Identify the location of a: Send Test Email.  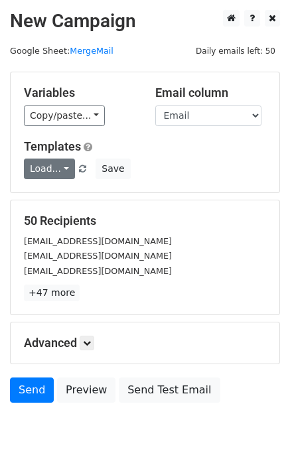
(169, 390).